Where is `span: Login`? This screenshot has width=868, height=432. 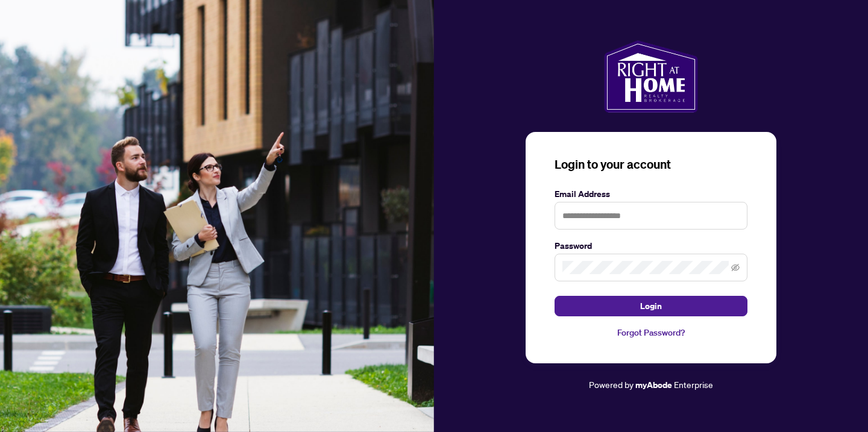
span: Login is located at coordinates (651, 306).